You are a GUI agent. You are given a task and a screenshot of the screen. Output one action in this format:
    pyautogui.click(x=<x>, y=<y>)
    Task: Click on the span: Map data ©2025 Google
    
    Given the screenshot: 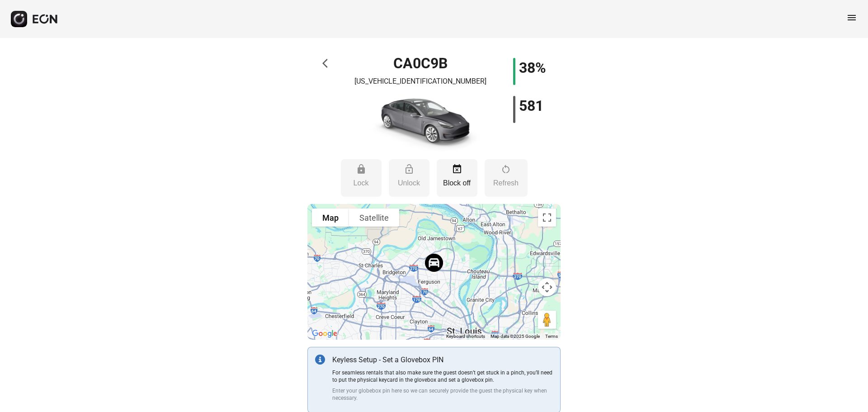 What is the action you would take?
    pyautogui.click(x=515, y=336)
    